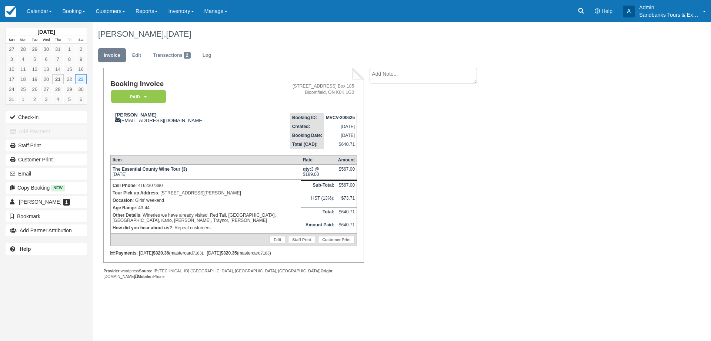 The image size is (711, 341). Describe the element at coordinates (307, 135) in the screenshot. I see `th: Booking Date:` at that location.